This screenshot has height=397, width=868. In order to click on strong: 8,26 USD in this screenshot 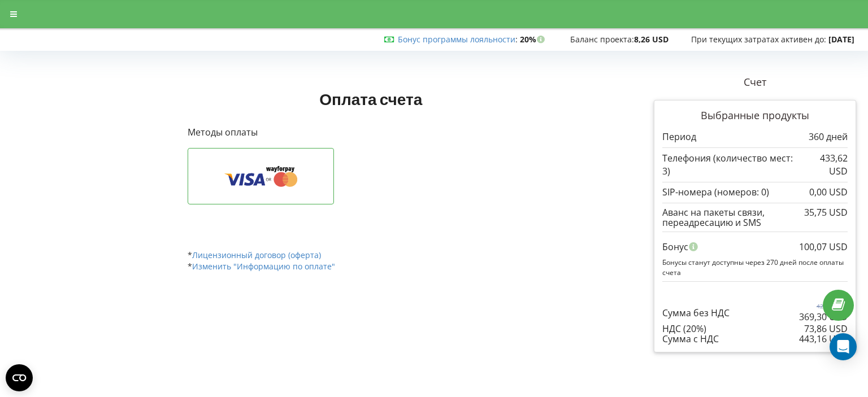, I will do `click(650, 39)`.